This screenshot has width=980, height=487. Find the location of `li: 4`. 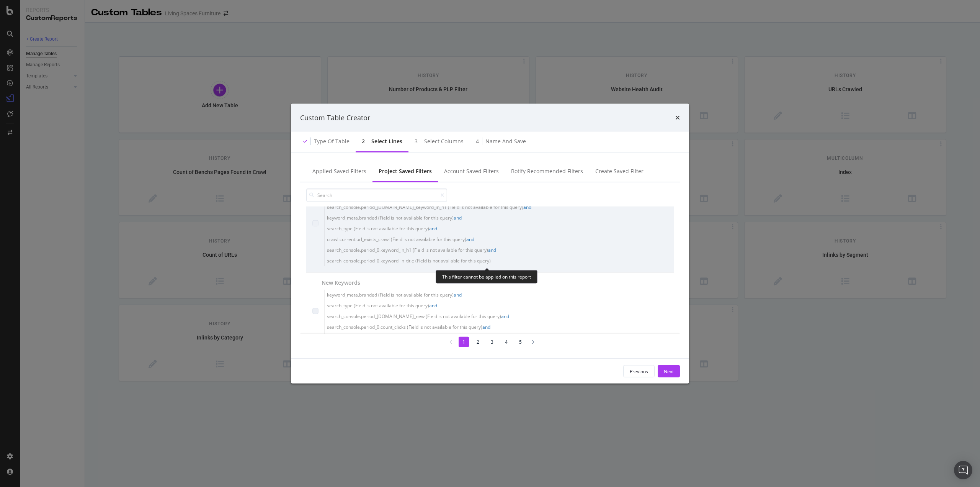

li: 4 is located at coordinates (507, 341).